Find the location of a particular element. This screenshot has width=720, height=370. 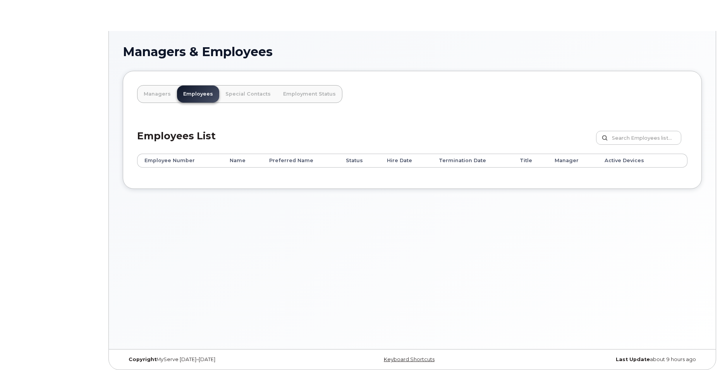

a: Employees is located at coordinates (198, 94).